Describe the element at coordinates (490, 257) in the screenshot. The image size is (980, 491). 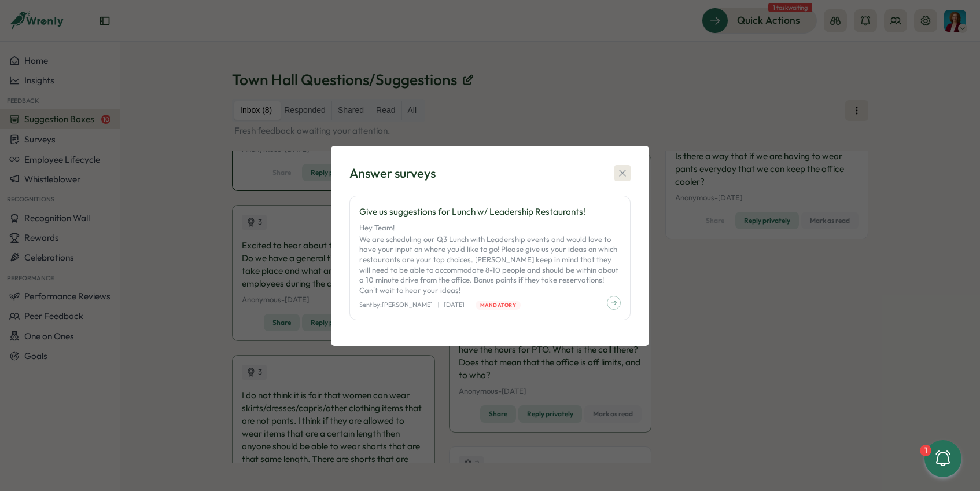
I see `a: Give us suggestions for Lunch w/ Leadership Restaurants!Hey Team!We are scheduling our Q3 Lunch w...` at that location.